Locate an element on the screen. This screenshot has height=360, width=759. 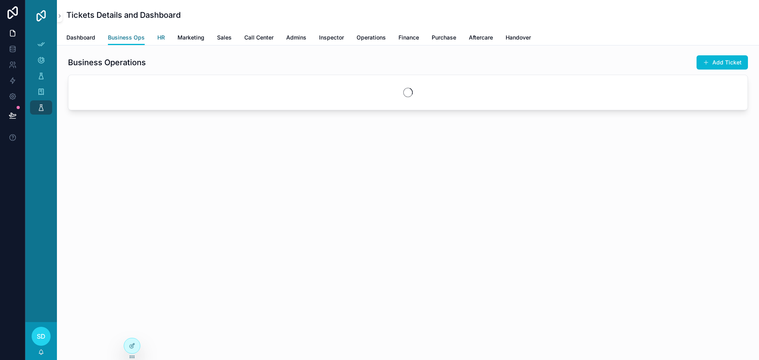
a: Handover is located at coordinates (518, 38).